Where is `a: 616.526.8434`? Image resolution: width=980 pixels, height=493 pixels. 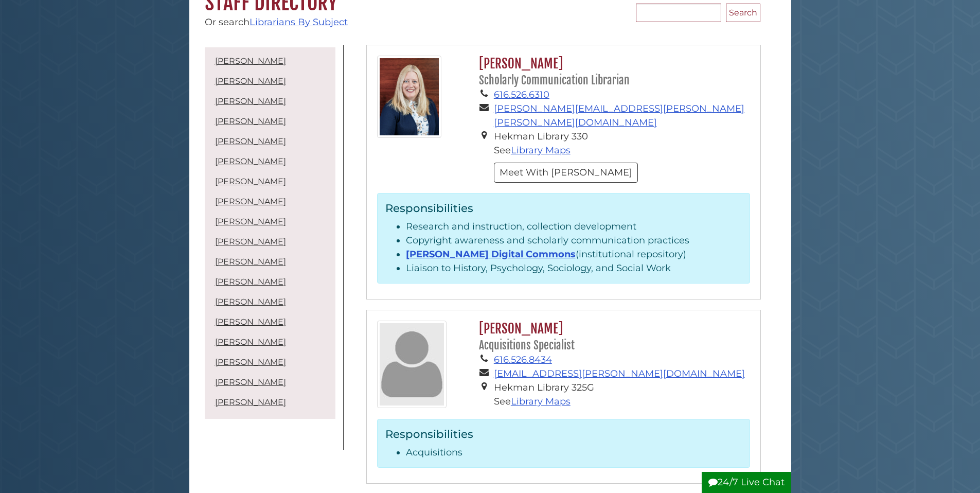
a: 616.526.8434 is located at coordinates (523, 359).